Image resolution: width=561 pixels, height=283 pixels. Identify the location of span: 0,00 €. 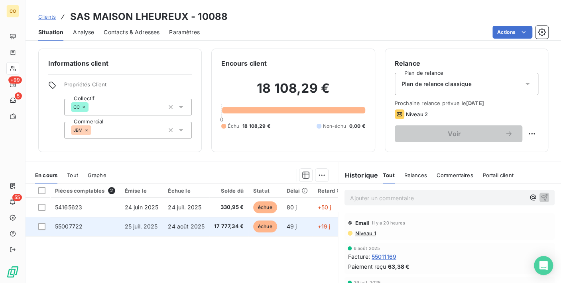
(357, 126).